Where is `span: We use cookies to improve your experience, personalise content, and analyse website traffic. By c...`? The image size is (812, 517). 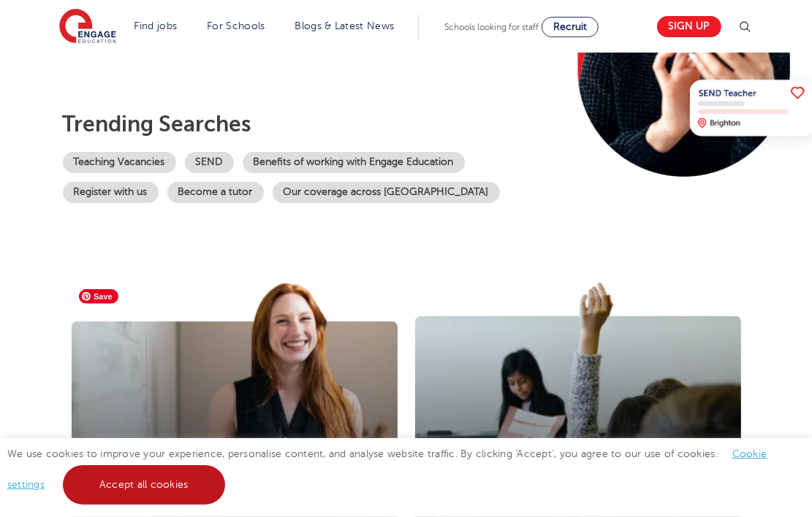 span: We use cookies to improve your experience, personalise content, and analyse website traffic. By c... is located at coordinates (387, 469).